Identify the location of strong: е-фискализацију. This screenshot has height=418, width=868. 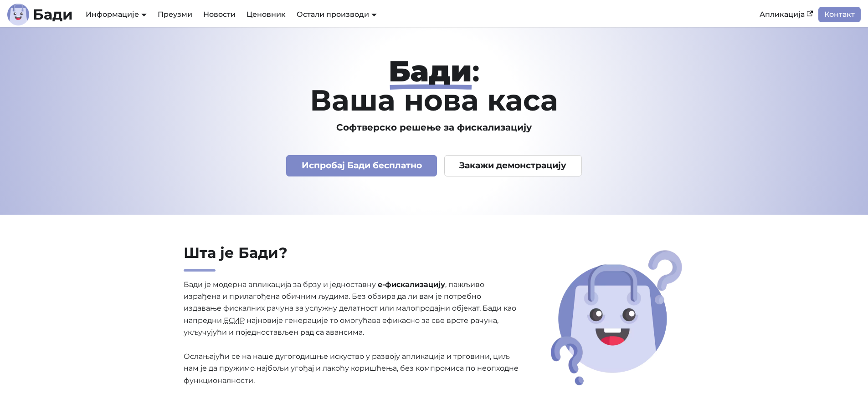
(412, 284).